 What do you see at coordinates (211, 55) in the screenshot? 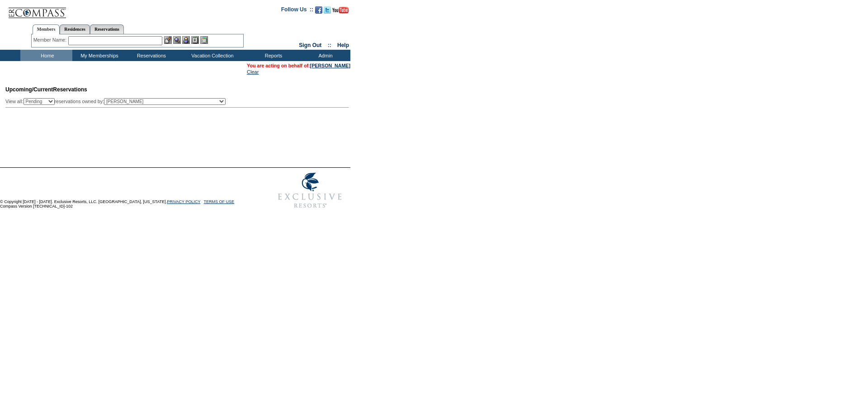
I see `td: Vacation Collection` at bounding box center [211, 55].